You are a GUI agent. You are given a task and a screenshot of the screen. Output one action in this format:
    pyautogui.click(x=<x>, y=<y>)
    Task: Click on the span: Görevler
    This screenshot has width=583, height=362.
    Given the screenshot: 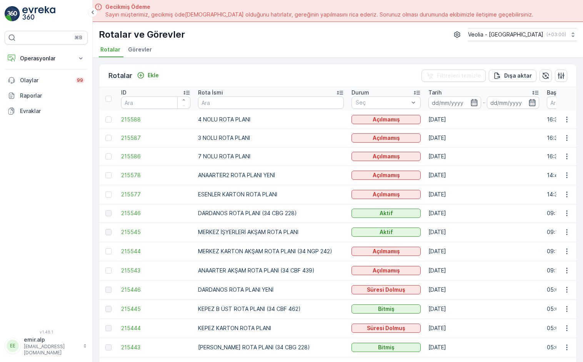 What is the action you would take?
    pyautogui.click(x=140, y=50)
    